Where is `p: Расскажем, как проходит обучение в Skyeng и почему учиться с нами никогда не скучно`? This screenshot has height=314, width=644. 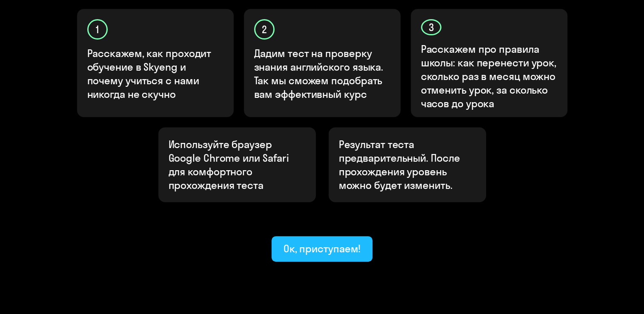
p: Расскажем, как проходит обучение в Skyeng и почему учиться с нами никогда не скучно is located at coordinates (156, 74).